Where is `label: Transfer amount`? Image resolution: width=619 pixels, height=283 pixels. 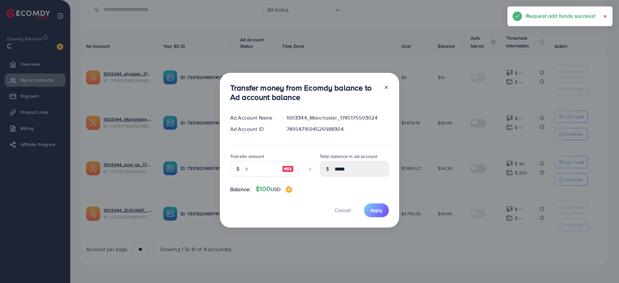 label: Transfer amount is located at coordinates (247, 156).